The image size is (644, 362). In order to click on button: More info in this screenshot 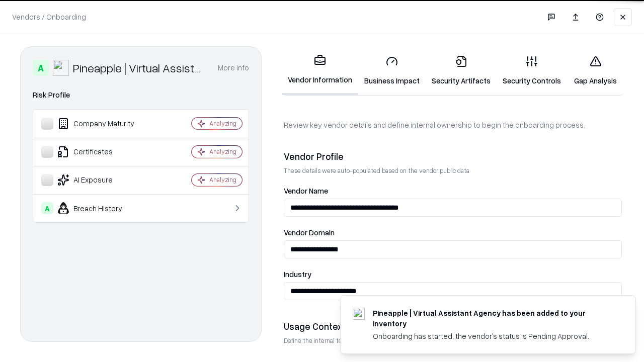, I will do `click(233, 68)`.